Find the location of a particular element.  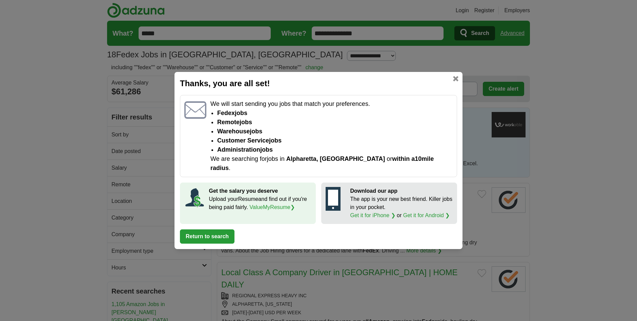

li: fedex jobs is located at coordinates (335, 113).